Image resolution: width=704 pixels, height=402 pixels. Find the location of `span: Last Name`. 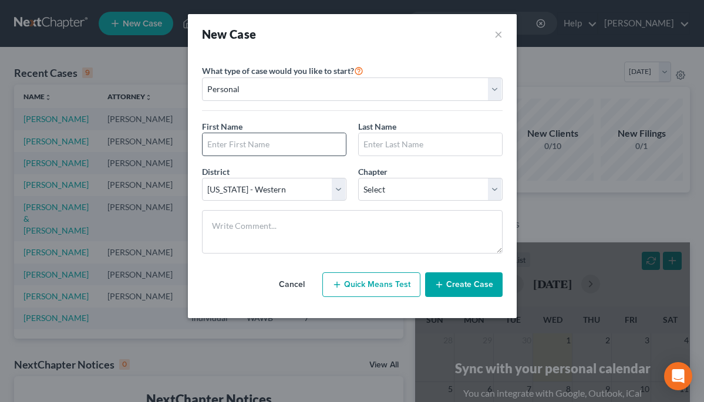

span: Last Name is located at coordinates (377, 126).